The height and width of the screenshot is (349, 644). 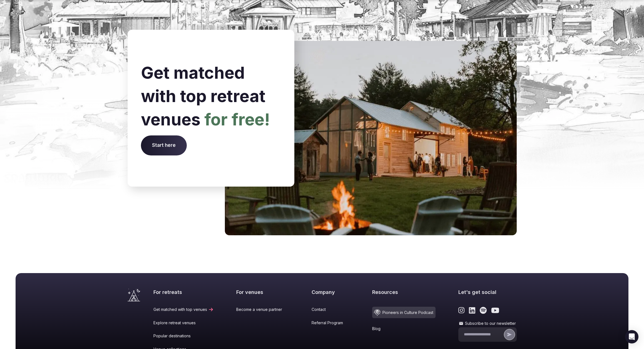 What do you see at coordinates (632, 337) in the screenshot?
I see `div: Open Intercom Messenger` at bounding box center [632, 337].